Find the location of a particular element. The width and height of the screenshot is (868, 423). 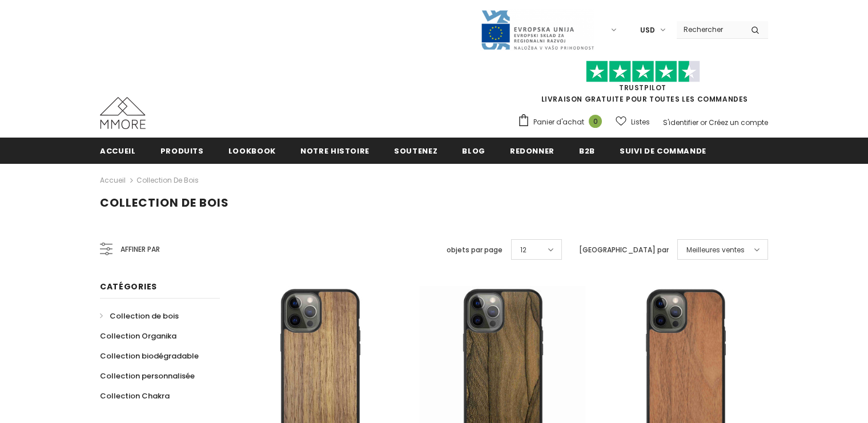

span: Produits is located at coordinates (182, 151).